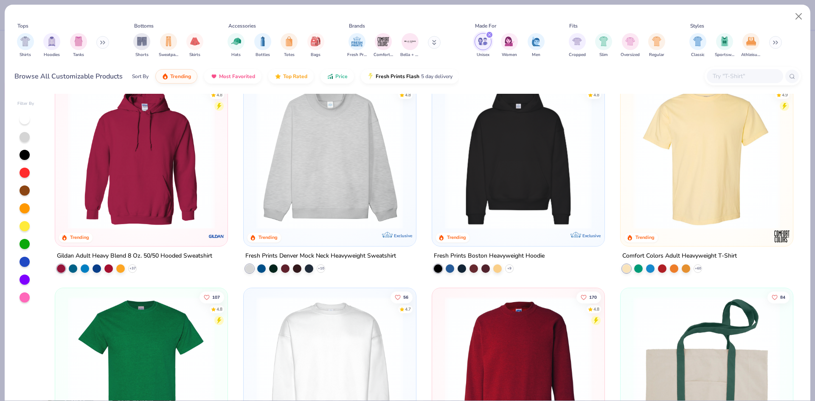 This screenshot has height=401, width=815. What do you see at coordinates (799, 17) in the screenshot?
I see `button: Close` at bounding box center [799, 17].